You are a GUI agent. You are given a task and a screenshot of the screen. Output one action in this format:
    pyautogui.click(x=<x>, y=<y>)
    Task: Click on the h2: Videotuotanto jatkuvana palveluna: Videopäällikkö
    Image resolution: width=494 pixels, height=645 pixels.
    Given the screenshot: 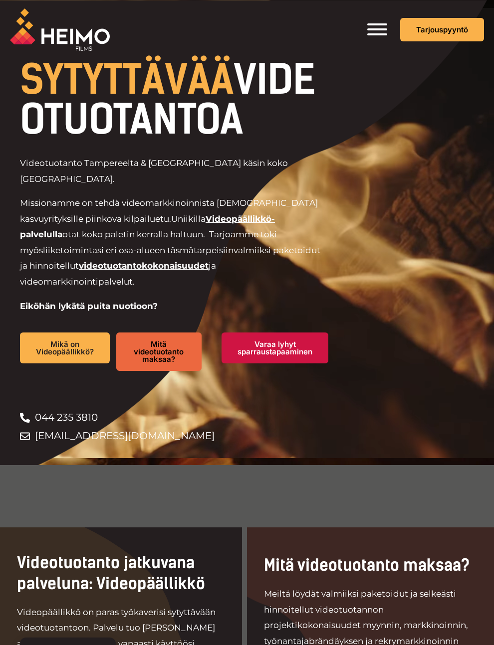 What is the action you would take?
    pyautogui.click(x=121, y=573)
    